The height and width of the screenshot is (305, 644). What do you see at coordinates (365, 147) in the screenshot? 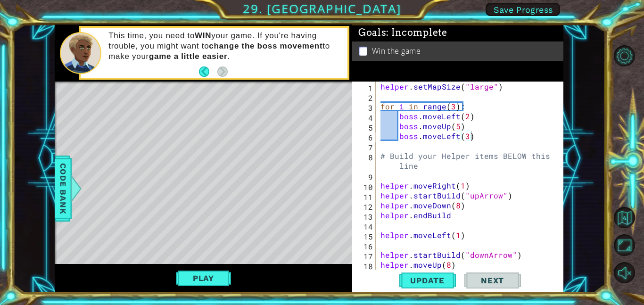
I see `div: 7` at bounding box center [365, 147].